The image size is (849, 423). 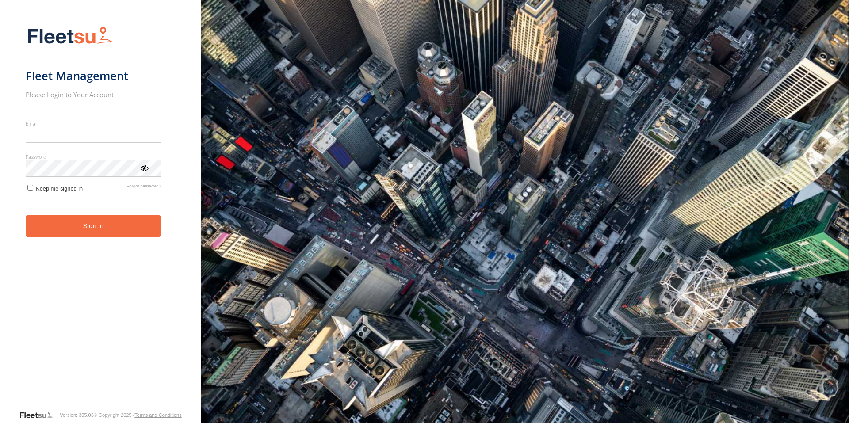 What do you see at coordinates (100, 215) in the screenshot?
I see `form: main` at bounding box center [100, 215].